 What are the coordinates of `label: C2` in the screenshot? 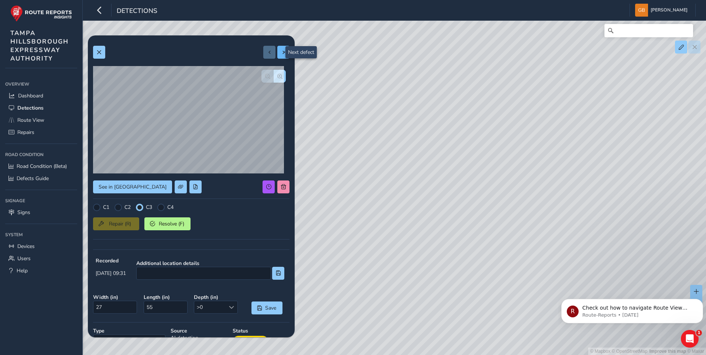 It's located at (127, 207).